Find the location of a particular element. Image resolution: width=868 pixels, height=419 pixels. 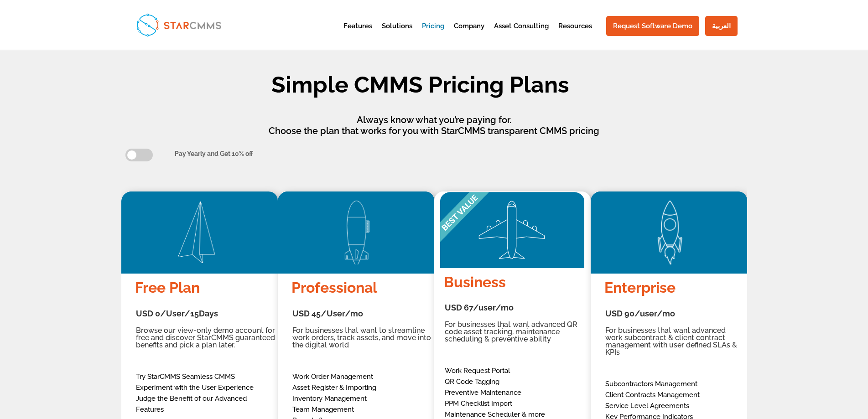

h5: For businesses that want to streamline work orders, track assets, and move into the digital world is located at coordinates (361, 340).